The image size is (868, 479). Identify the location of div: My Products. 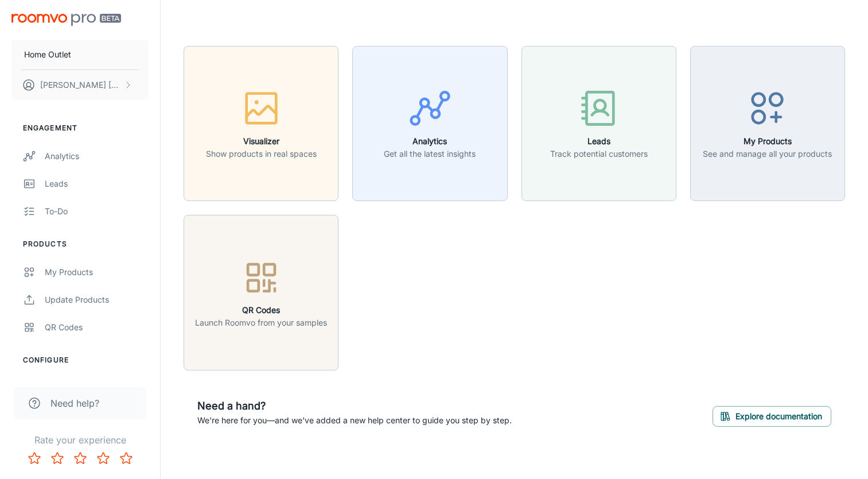
(97, 272).